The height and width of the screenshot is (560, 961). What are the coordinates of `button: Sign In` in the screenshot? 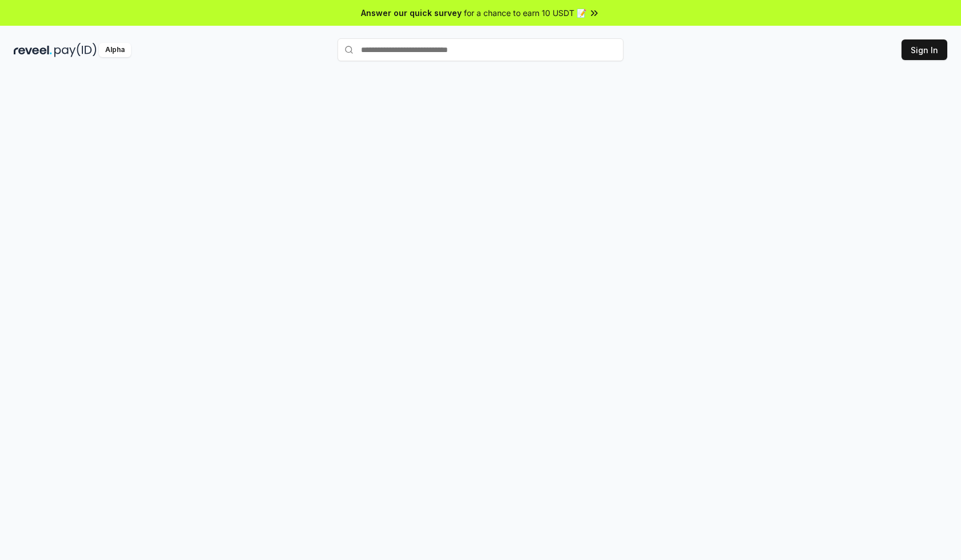 It's located at (925, 50).